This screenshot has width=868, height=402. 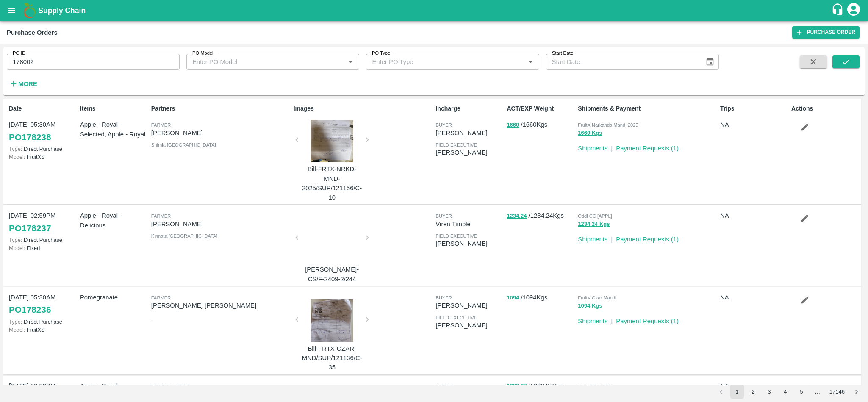 What do you see at coordinates (333, 183) in the screenshot?
I see `p: Bill-FRTX-NRKD-MND-2025/SUP/121156/C-10` at bounding box center [333, 183].